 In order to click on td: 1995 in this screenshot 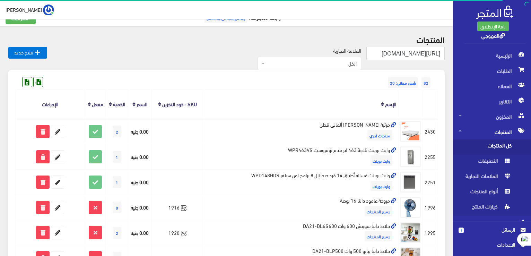, I will do `click(430, 232)`.